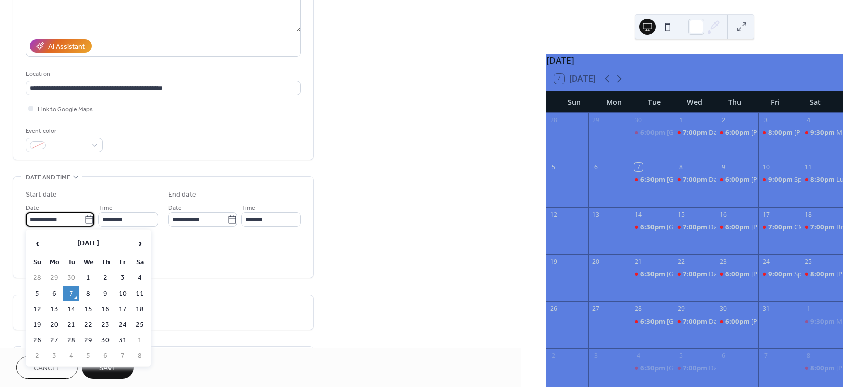 The height and width of the screenshot is (387, 868). I want to click on td: 25, so click(140, 324).